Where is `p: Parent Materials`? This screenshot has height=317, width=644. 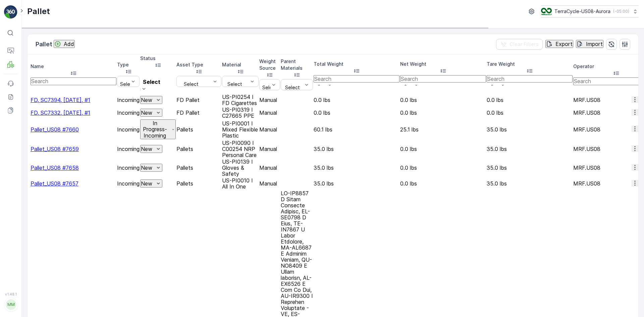 p: Parent Materials is located at coordinates (297, 65).